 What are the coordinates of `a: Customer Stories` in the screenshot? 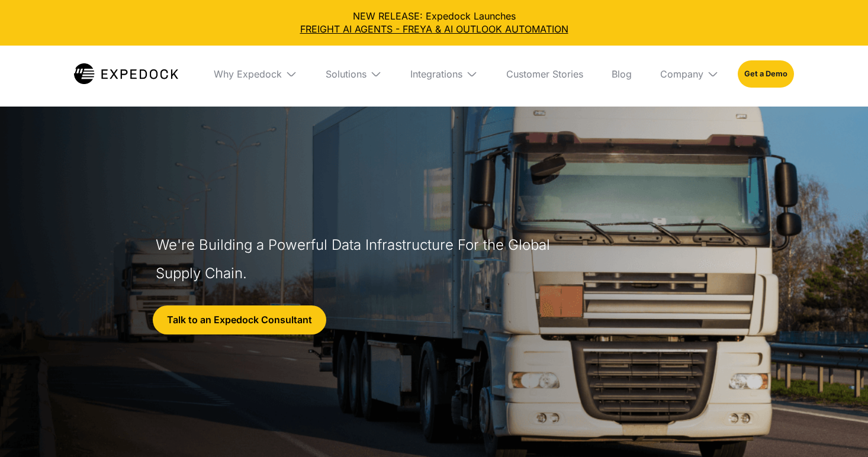 It's located at (545, 74).